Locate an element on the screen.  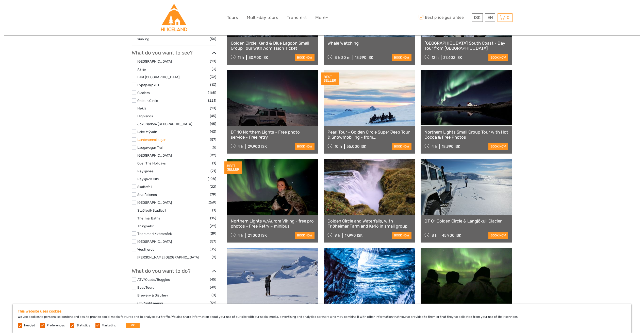
span: (3) is located at coordinates (214, 69).